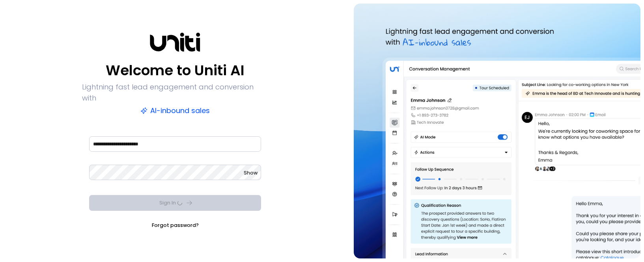  I want to click on p: AI-inbound sales, so click(175, 111).